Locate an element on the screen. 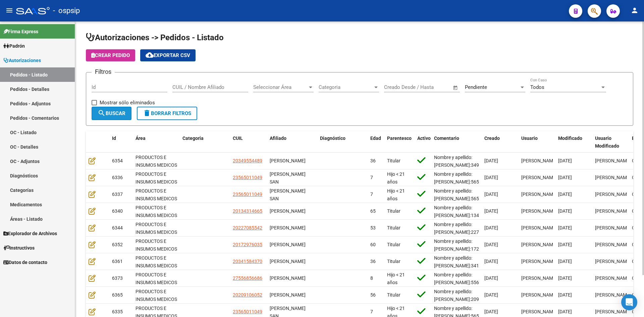  datatable-header-cell: Afiliado is located at coordinates (292, 142).